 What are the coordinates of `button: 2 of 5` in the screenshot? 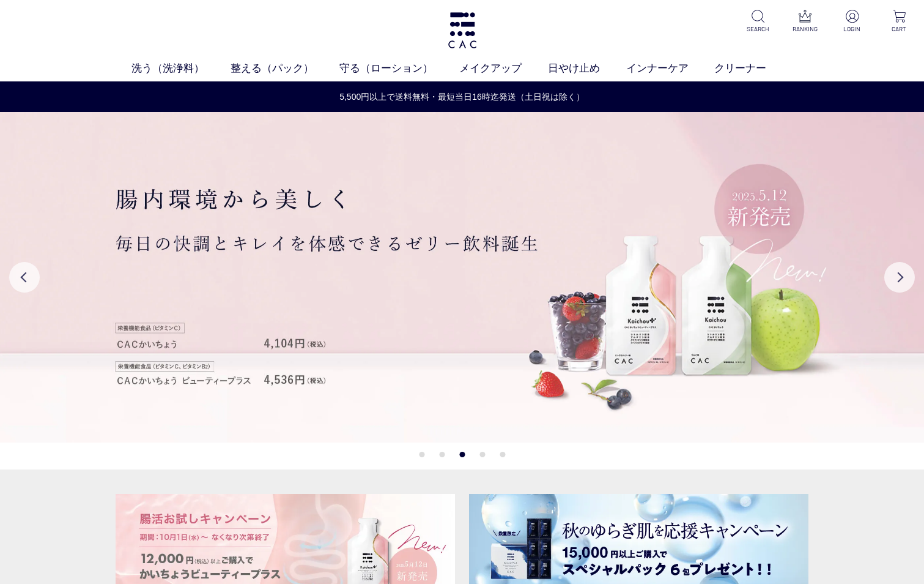 It's located at (442, 454).